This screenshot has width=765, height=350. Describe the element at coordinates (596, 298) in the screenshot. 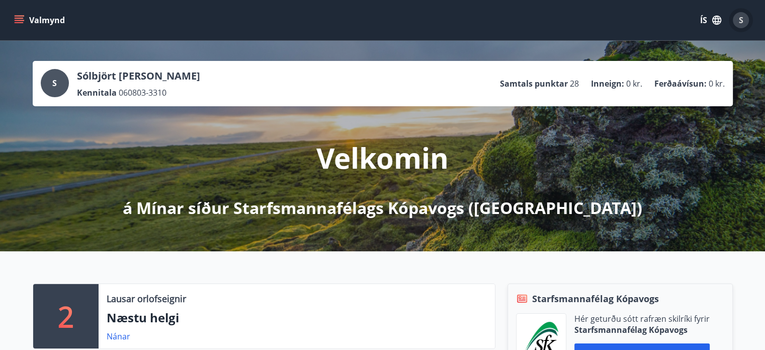

I see `span: Starfsmannafélag Kópavogs` at that location.